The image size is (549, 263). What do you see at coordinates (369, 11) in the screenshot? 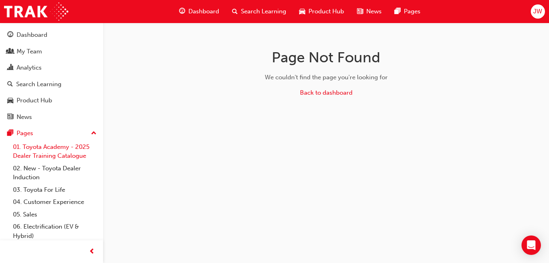
I see `a: news-iconNews` at bounding box center [369, 11].